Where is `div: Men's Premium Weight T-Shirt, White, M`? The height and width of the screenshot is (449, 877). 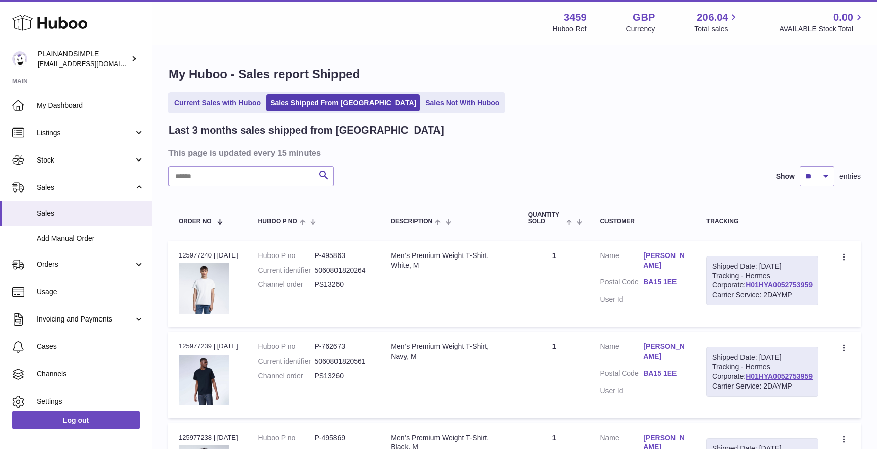 div: Men's Premium Weight T-Shirt, White, M is located at coordinates (449, 260).